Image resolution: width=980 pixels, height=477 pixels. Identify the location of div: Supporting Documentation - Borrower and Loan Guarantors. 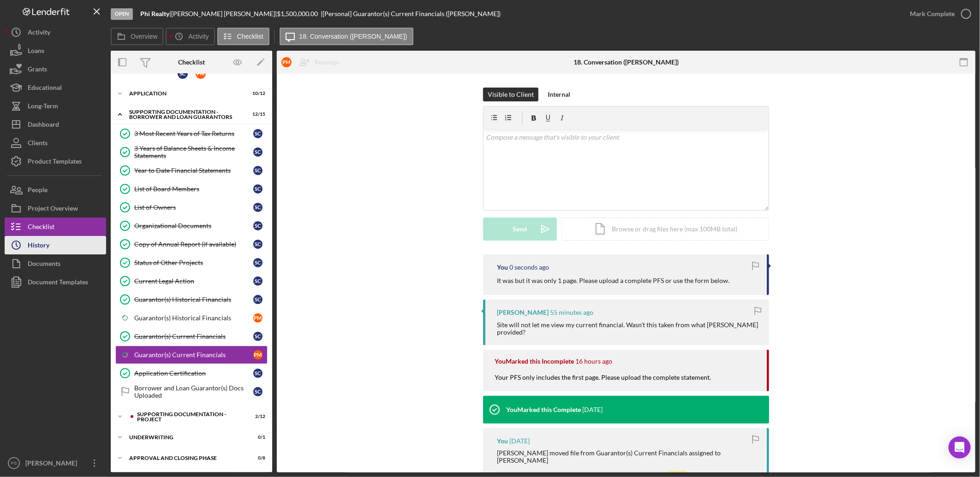
(186, 115).